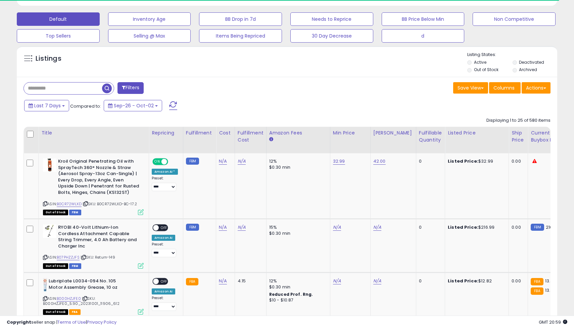 The image size is (574, 329). What do you see at coordinates (550, 281) in the screenshot?
I see `span: 13.34` at bounding box center [550, 281].